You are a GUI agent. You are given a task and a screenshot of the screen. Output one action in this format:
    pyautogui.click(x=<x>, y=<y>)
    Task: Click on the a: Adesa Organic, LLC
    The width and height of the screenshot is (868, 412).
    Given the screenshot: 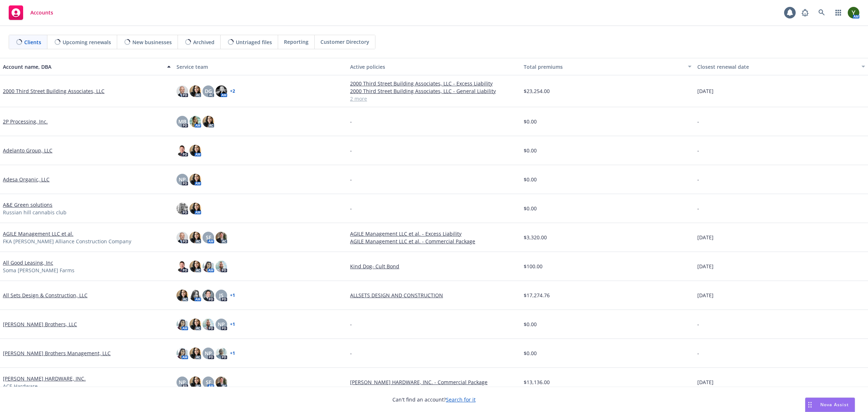 What is the action you would take?
    pyautogui.click(x=26, y=179)
    